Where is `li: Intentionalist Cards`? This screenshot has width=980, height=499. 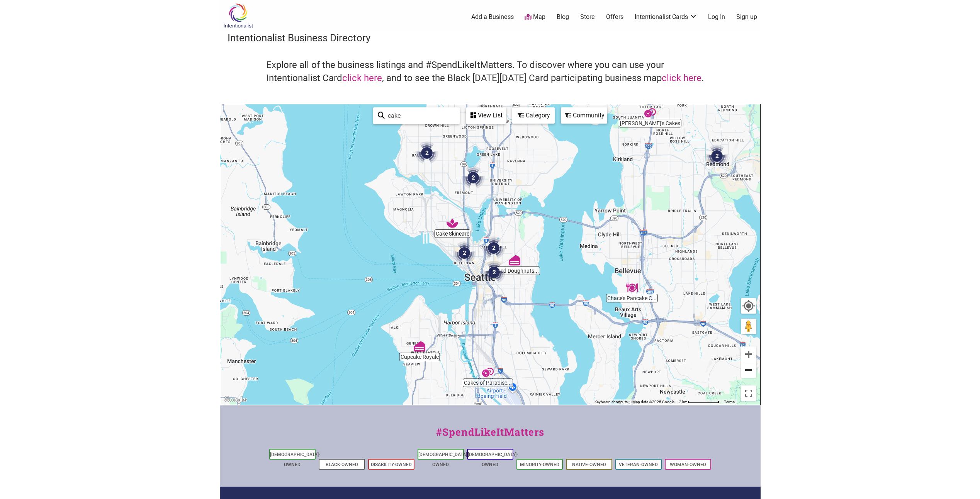
li: Intentionalist Cards is located at coordinates (666, 17).